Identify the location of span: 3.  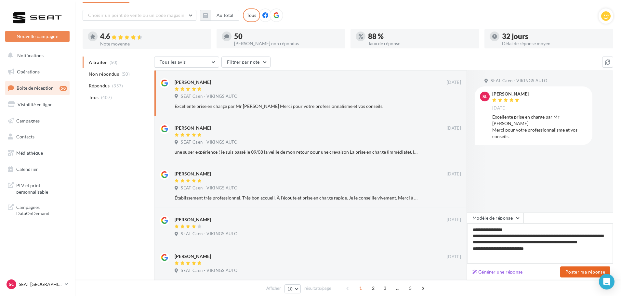
(385, 288).